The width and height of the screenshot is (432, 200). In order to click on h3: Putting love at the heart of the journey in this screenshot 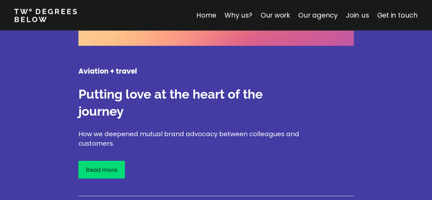, I will do `click(189, 103)`.